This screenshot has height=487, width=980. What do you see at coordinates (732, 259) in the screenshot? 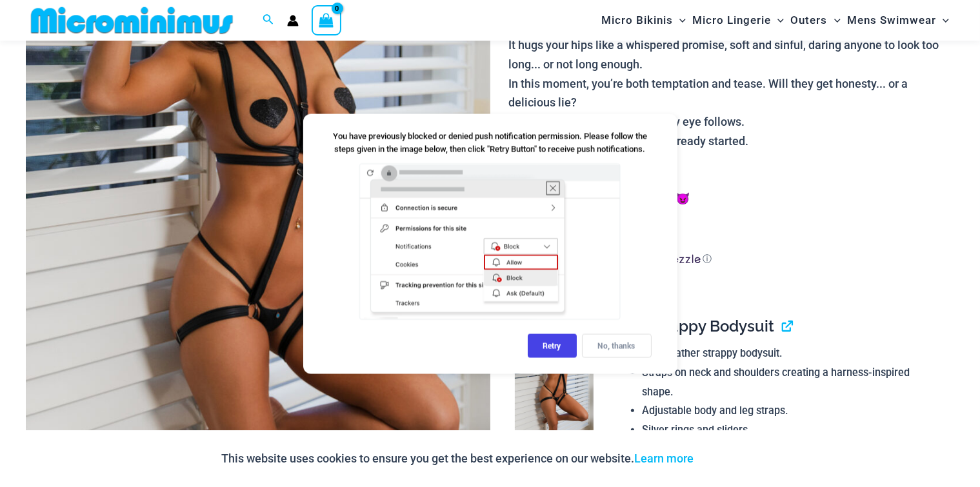
I see `div: or 4 payments of with` at bounding box center [732, 259].